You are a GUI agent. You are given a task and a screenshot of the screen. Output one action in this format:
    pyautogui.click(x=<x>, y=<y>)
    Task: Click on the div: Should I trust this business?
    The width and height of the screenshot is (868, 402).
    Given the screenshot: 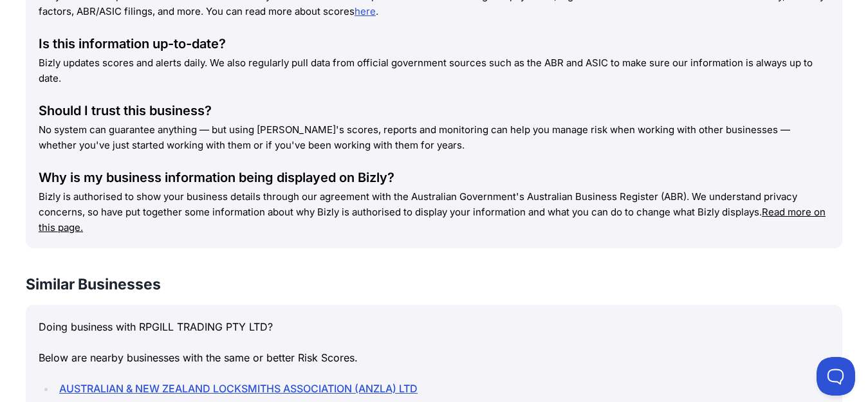 What is the action you would take?
    pyautogui.click(x=434, y=110)
    